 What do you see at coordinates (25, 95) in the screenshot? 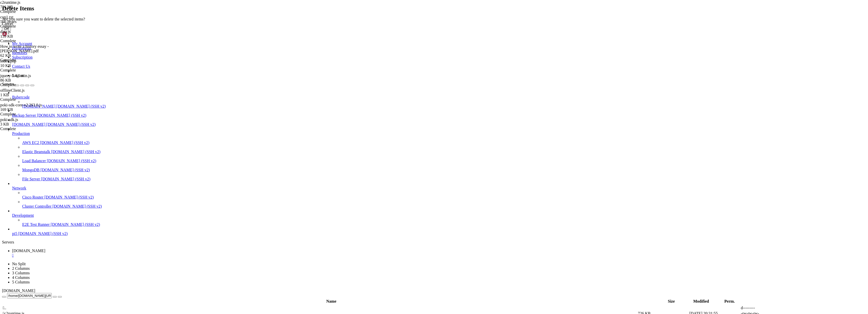
I see `div: 1 KB` at bounding box center [25, 95].